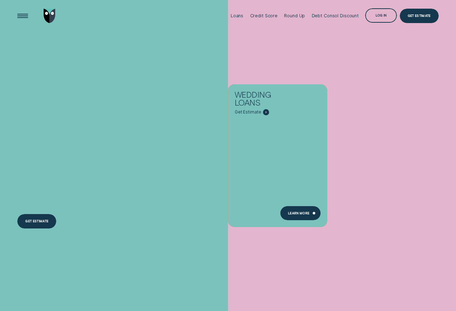 This screenshot has height=311, width=456. I want to click on div: Loans, so click(237, 15).